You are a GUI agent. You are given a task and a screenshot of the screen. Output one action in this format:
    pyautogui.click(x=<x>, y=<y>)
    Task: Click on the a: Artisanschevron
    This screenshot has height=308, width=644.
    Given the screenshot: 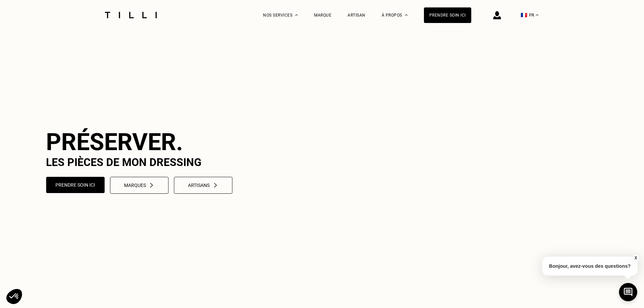 What is the action you would take?
    pyautogui.click(x=203, y=186)
    